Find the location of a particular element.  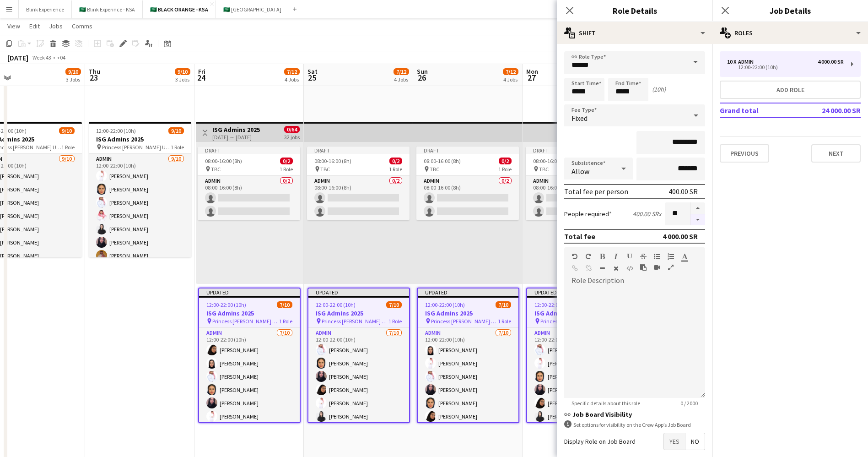

span: 23 is located at coordinates (94, 78).